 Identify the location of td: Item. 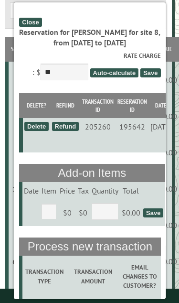
(48, 191).